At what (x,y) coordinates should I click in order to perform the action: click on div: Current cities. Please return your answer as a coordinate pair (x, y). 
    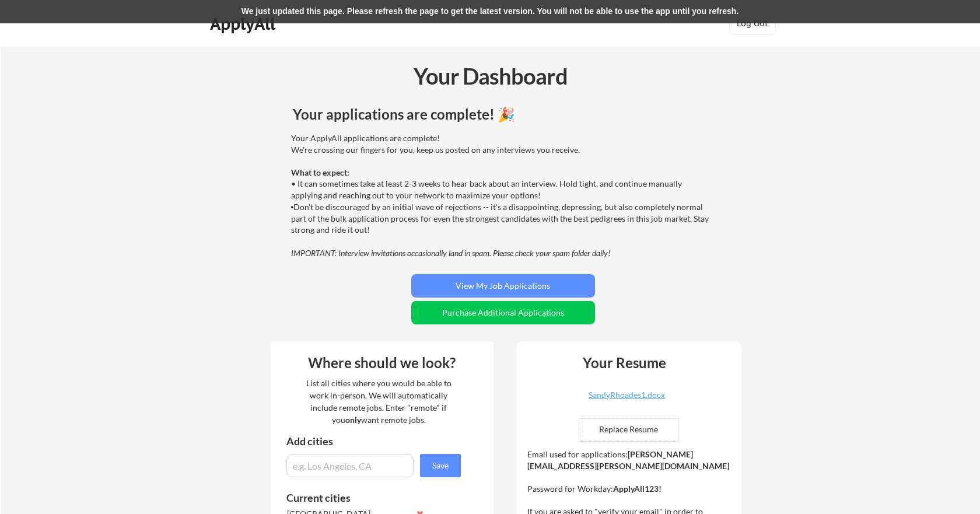
    Looking at the image, I should click on (367, 497).